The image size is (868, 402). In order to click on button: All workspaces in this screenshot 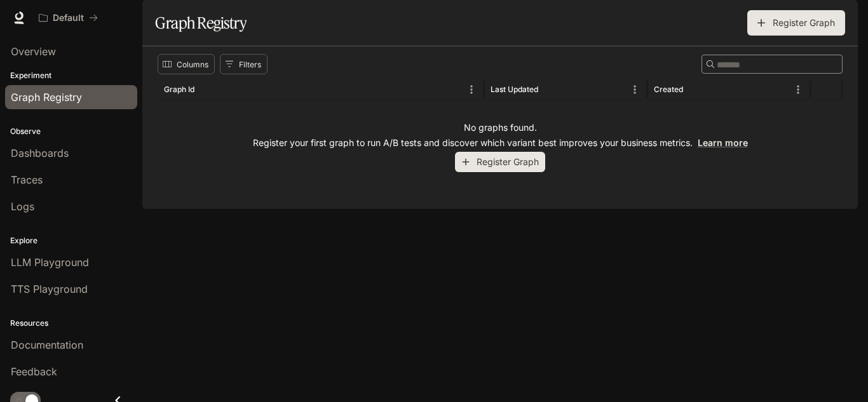, I will do `click(68, 17)`.